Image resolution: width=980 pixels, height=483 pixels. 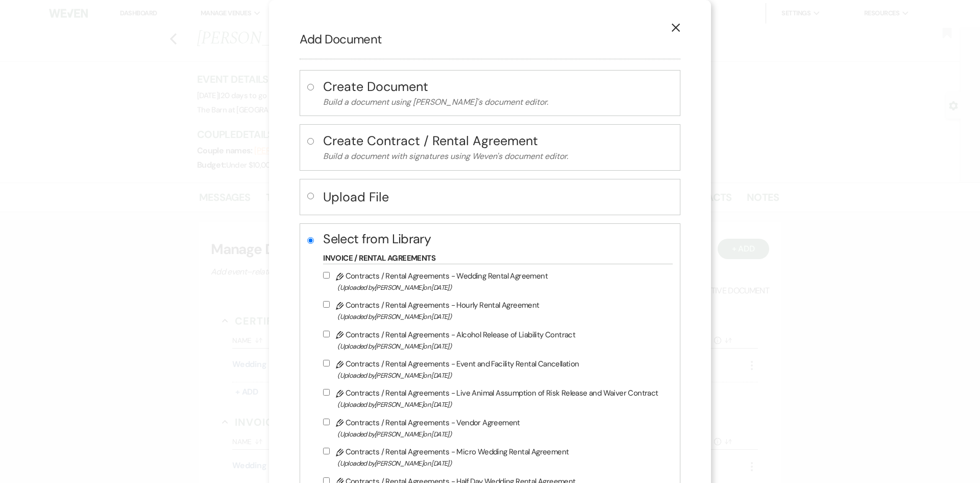 I want to click on h4: Create Document, so click(x=497, y=87).